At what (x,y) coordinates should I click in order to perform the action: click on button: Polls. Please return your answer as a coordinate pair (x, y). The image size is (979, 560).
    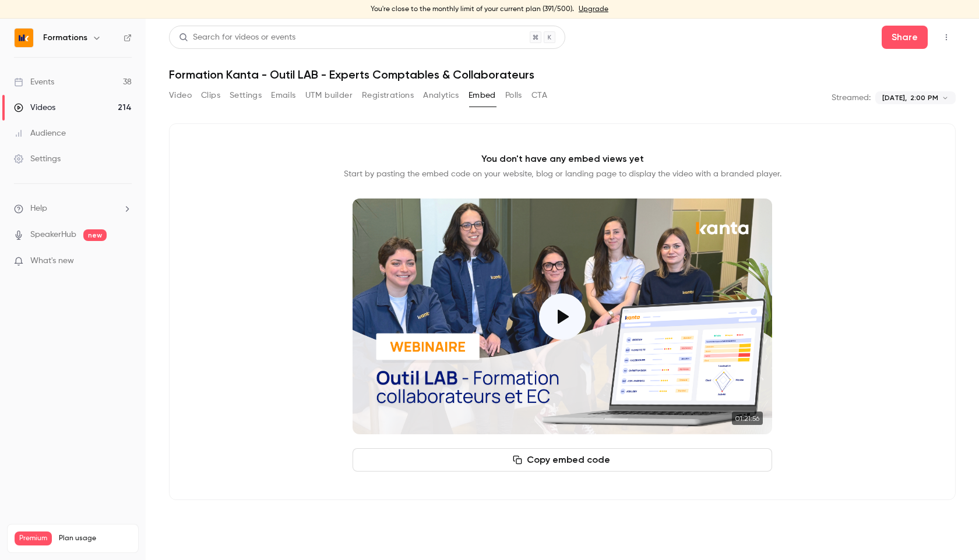
    Looking at the image, I should click on (513, 96).